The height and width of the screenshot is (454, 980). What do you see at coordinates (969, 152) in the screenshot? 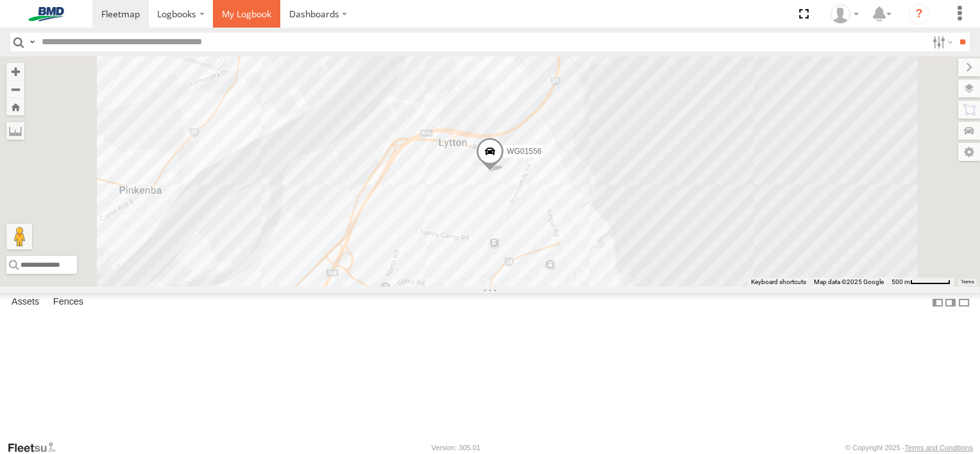
I see `label: Map Settings` at bounding box center [969, 152].